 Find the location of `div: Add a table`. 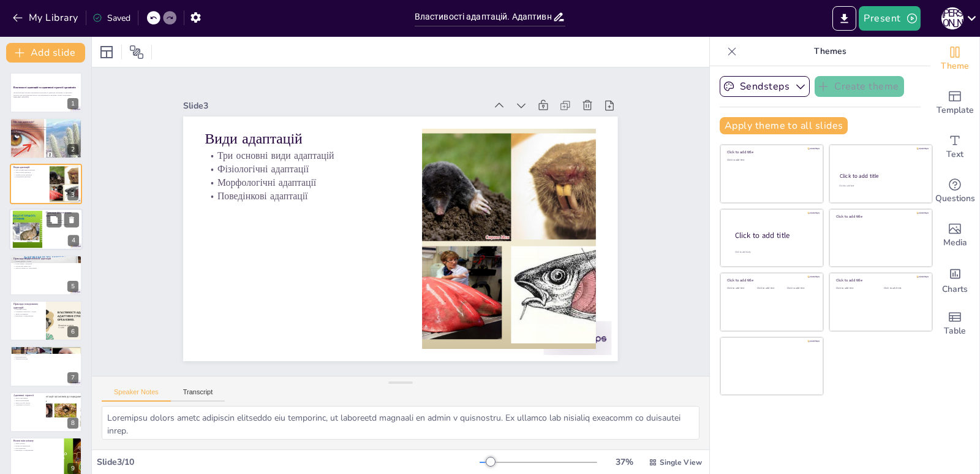

div: Add a table is located at coordinates (955, 323).